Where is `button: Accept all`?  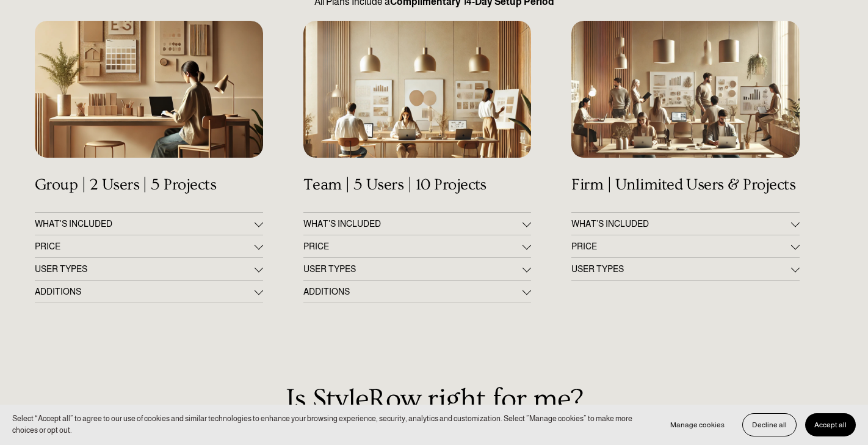 button: Accept all is located at coordinates (830, 425).